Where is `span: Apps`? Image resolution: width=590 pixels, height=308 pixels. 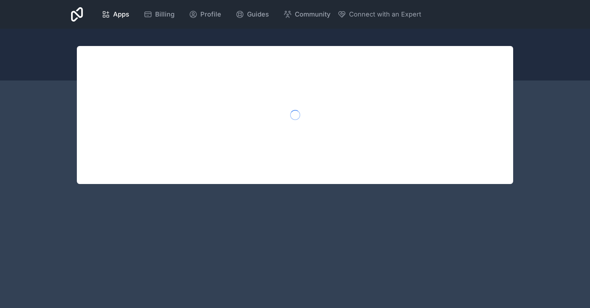
span: Apps is located at coordinates (121, 14).